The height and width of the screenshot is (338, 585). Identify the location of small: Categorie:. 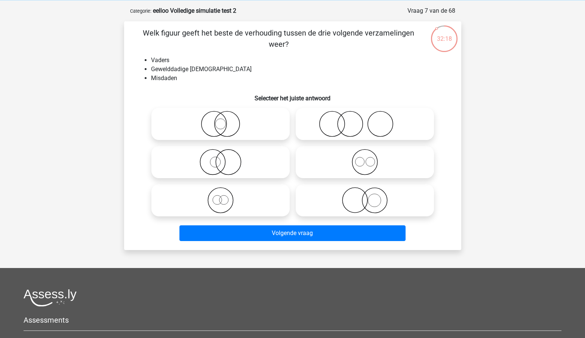
(141, 11).